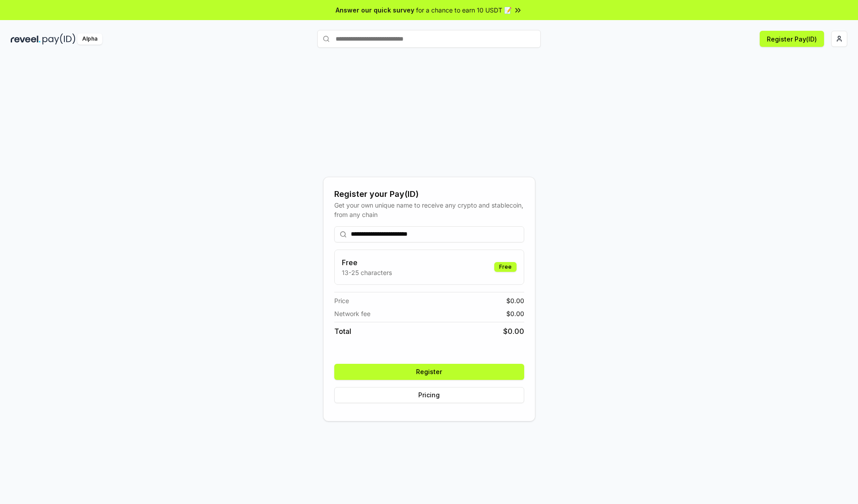  I want to click on div: Get your own unique name to receive any crypto and stablecoin, from any chain, so click(429, 210).